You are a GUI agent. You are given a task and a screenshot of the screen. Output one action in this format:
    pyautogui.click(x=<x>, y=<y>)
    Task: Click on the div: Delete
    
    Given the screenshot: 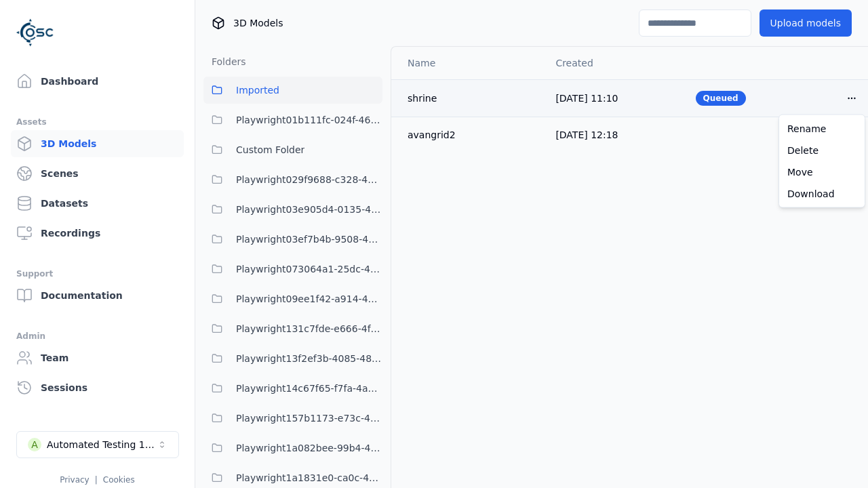 What is the action you would take?
    pyautogui.click(x=822, y=151)
    